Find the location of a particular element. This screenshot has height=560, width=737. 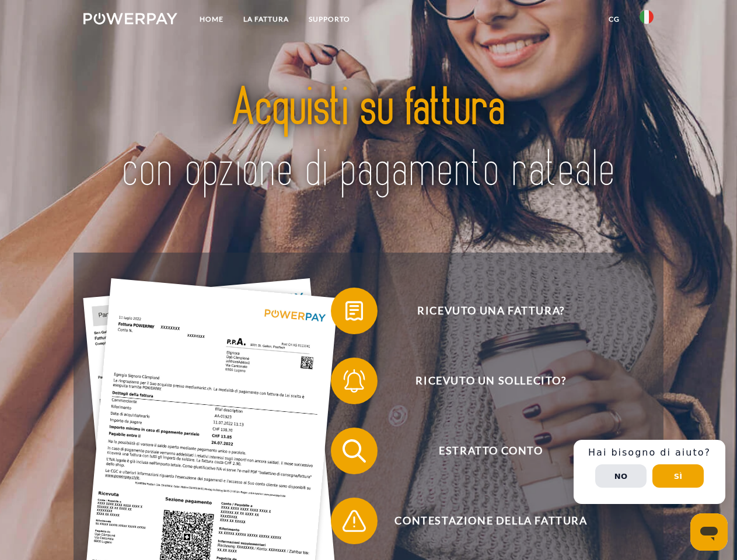

img: qb_warning.svg is located at coordinates (354, 521).